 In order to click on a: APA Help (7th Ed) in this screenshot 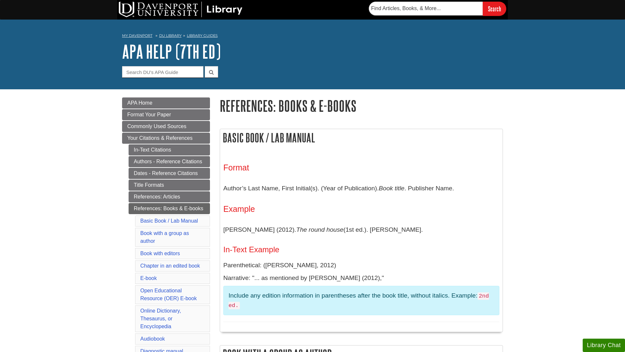, I will do `click(171, 51)`.